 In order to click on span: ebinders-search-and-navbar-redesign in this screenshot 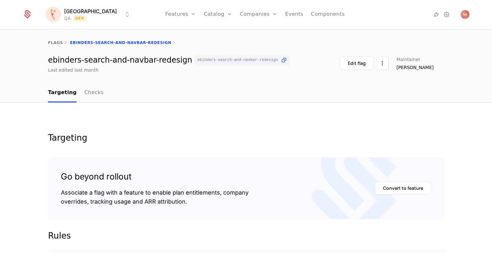, I will do `click(238, 60)`.